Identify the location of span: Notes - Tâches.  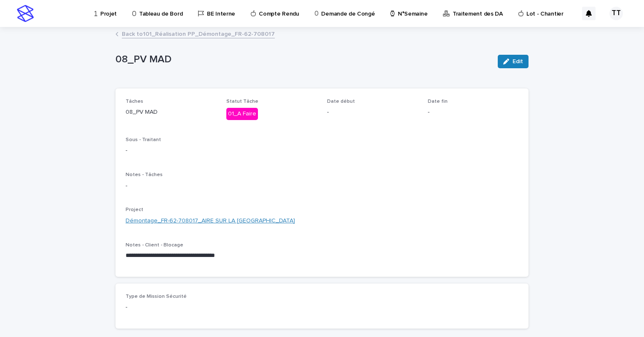
(144, 175).